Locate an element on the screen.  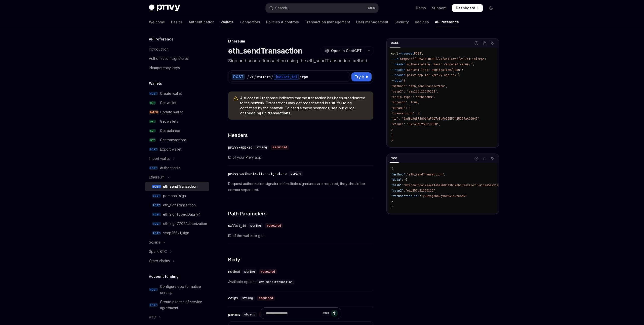
span: "y90vpg3bnkjxhw541c2zc6a9" is located at coordinates (444, 196).